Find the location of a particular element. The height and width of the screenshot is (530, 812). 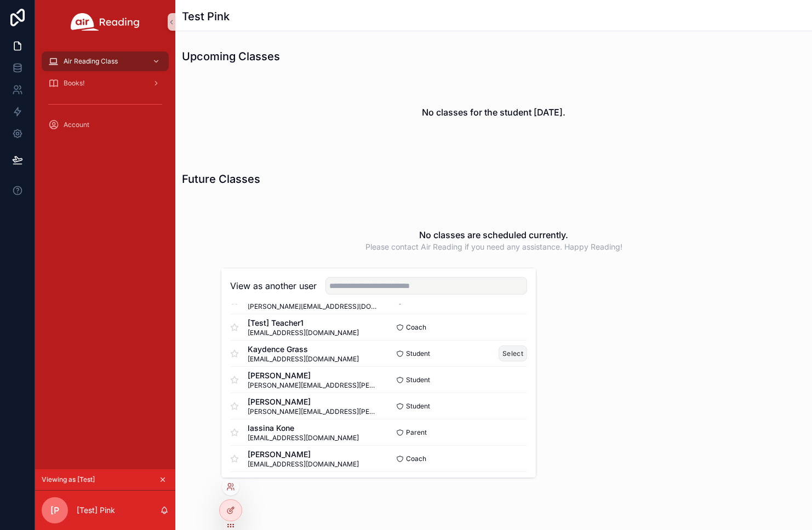

span: Please contact Air Reading if you need any assistance. Happy Reading! is located at coordinates (494, 247).